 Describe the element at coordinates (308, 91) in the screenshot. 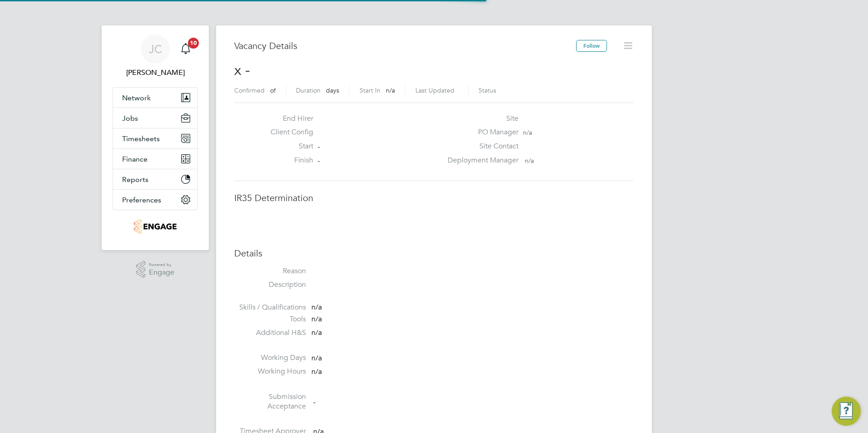

I see `label: Duration` at that location.